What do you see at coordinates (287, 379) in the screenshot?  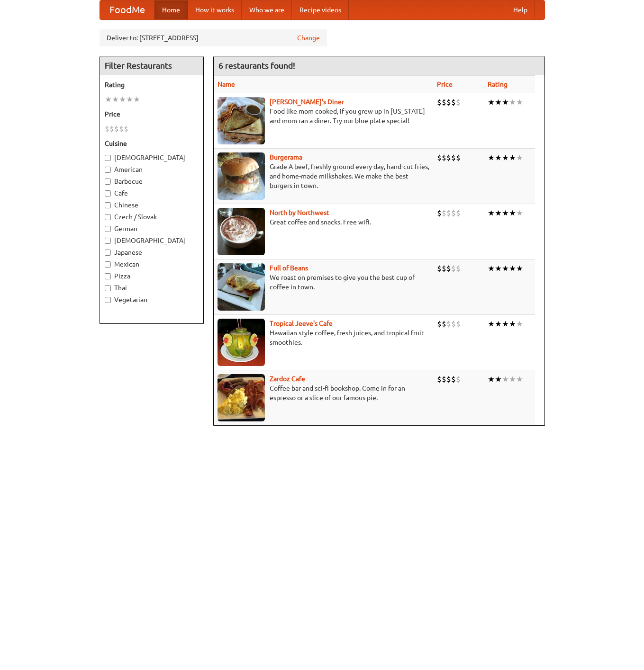 I see `b: Zardoz Cafe` at bounding box center [287, 379].